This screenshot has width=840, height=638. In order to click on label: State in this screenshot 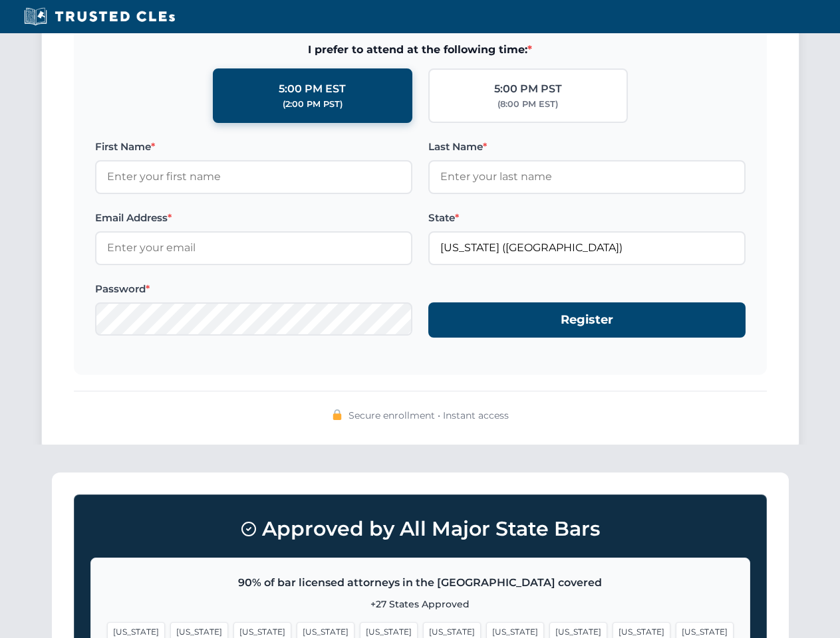, I will do `click(587, 218)`.